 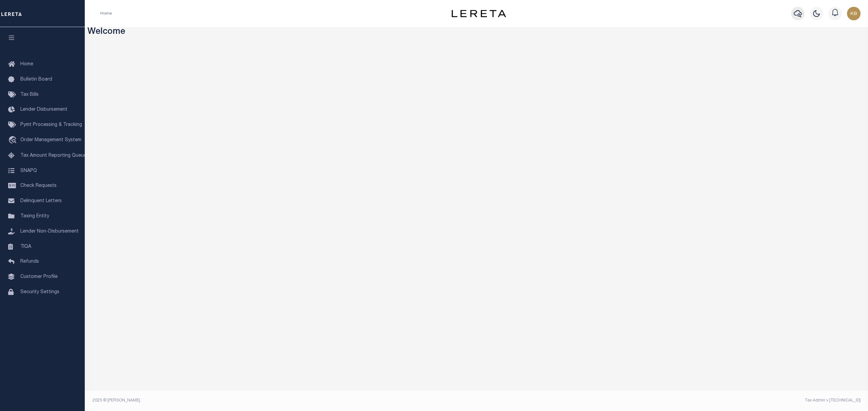 What do you see at coordinates (34, 216) in the screenshot?
I see `span: Taxing Entity` at bounding box center [34, 216].